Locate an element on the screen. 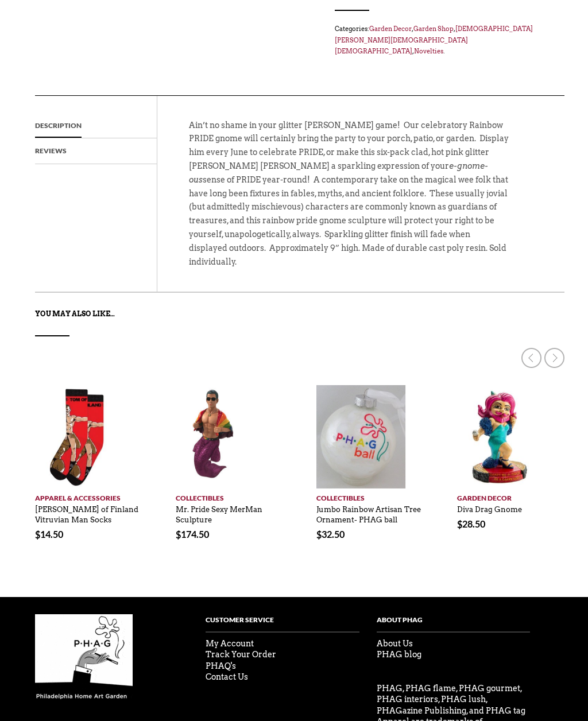  a: PHAQ's is located at coordinates (220, 666).